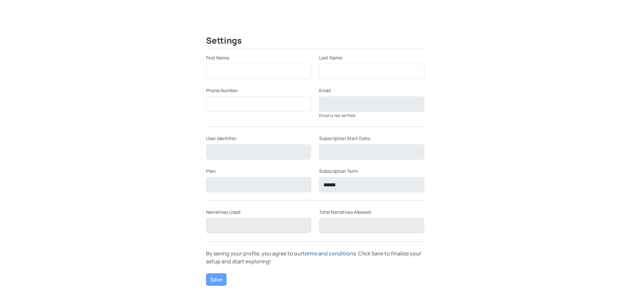 Image resolution: width=630 pixels, height=301 pixels. I want to click on label: Email:, so click(325, 90).